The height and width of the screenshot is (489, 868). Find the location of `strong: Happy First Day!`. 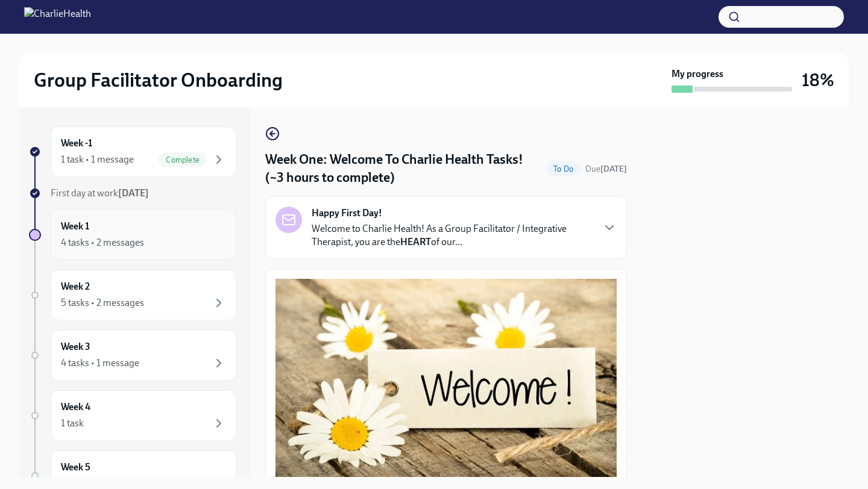

strong: Happy First Day! is located at coordinates (347, 213).